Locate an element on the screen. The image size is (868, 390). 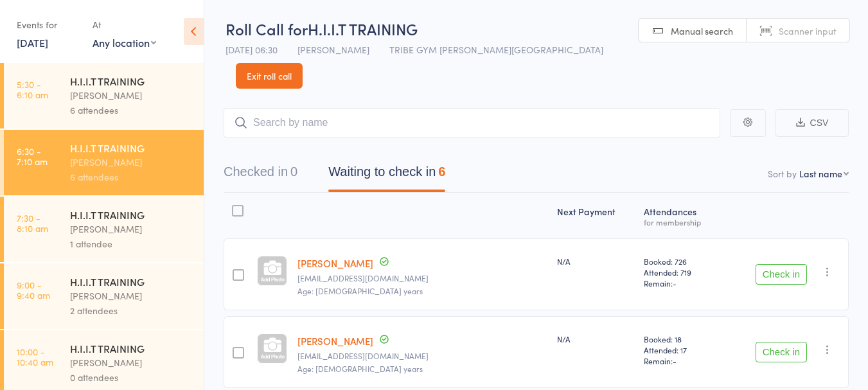
span: Booked: 18 is located at coordinates (681, 339).